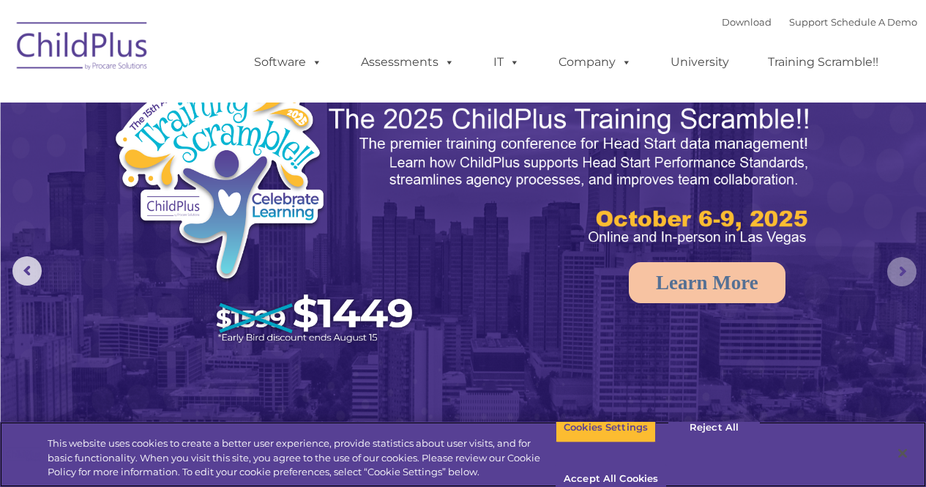  I want to click on a: University, so click(700, 62).